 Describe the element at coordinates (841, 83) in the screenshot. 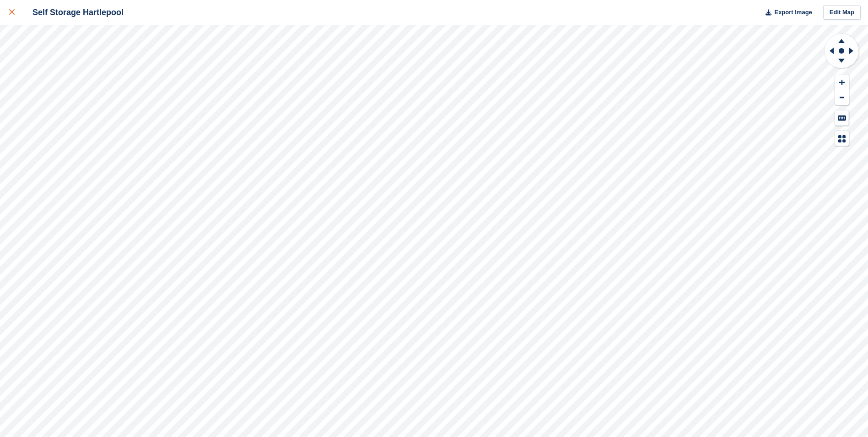

I see `button: Zoom In` at that location.